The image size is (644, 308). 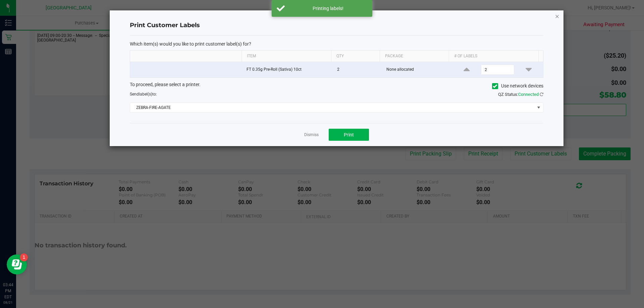 I want to click on a: Dismiss, so click(x=311, y=135).